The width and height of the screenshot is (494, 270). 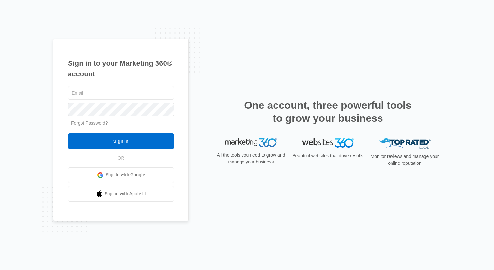 I want to click on p: All the tools you need to grow and manage your business, so click(x=251, y=158).